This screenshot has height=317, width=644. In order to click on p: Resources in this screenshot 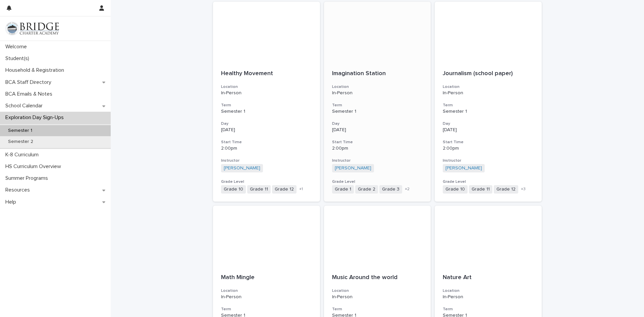, I will do `click(19, 190)`.